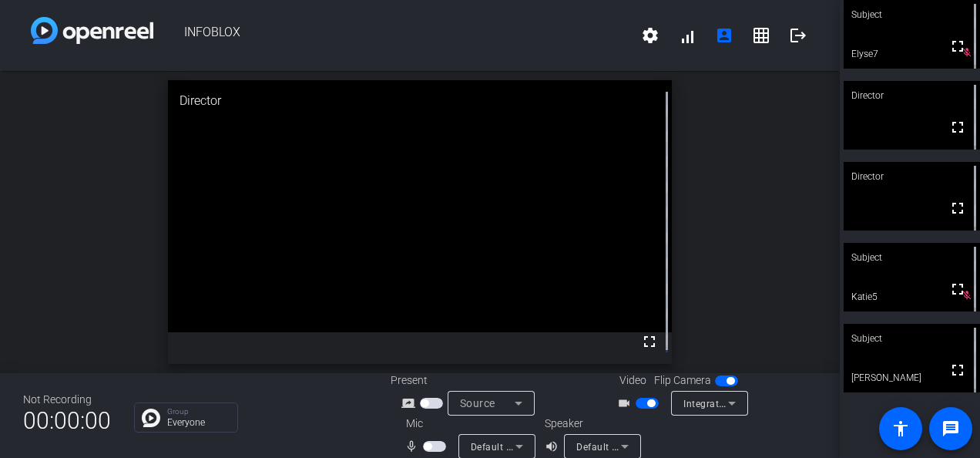 Image resolution: width=980 pixels, height=458 pixels. What do you see at coordinates (687, 35) in the screenshot?
I see `button: signal_cellular_alt` at bounding box center [687, 35].